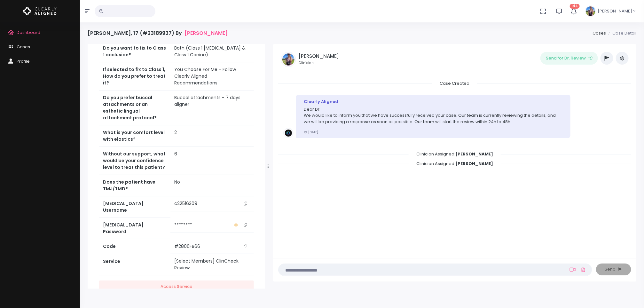 The width and height of the screenshot is (644, 308). I want to click on th: Do you want to fix to Class 1 occlusion?, so click(135, 52).